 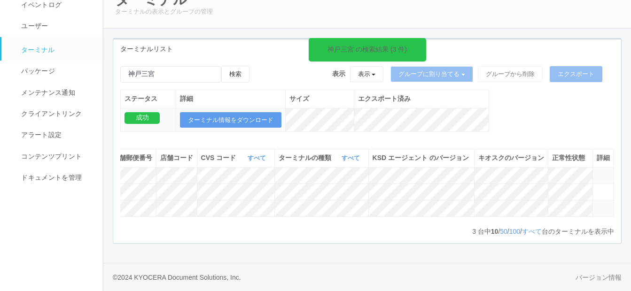 I want to click on span: 店舗郵便番号, so click(x=132, y=158).